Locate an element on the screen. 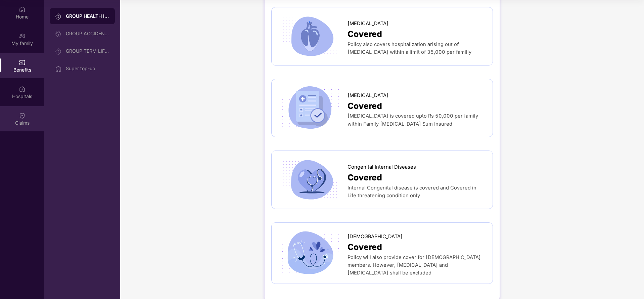  img: svg+xml;base64,PHN2ZyBpZD0iSG9zcGl0YWxzIiB4bWxucz0iaHR0cDovL3d3dy53My5vcmcvMjAwMC9zdmciIHdpZHRoPS... is located at coordinates (22, 89).